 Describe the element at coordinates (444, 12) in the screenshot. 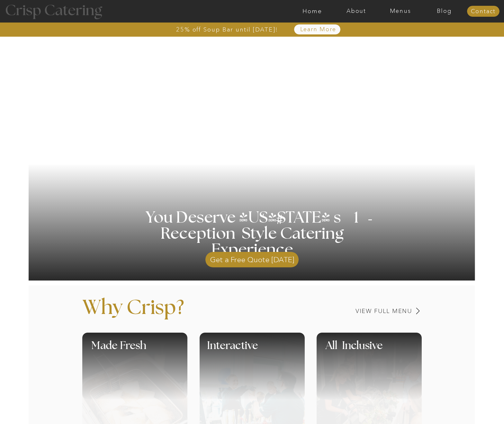

I see `a: Blog` at that location.